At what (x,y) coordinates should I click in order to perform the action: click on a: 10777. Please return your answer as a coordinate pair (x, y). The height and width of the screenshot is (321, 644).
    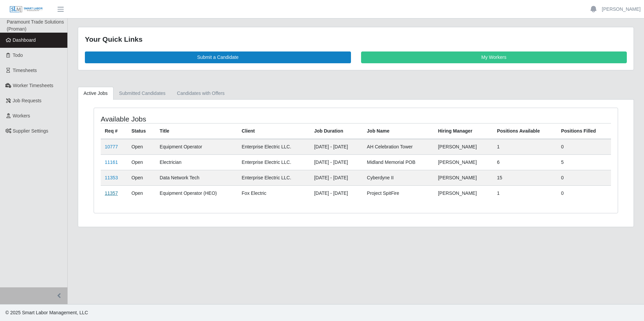
    Looking at the image, I should click on (111, 147).